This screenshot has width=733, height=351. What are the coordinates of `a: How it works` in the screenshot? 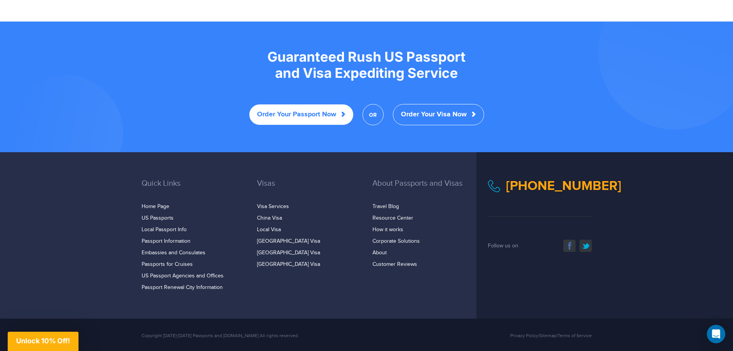 It's located at (388, 229).